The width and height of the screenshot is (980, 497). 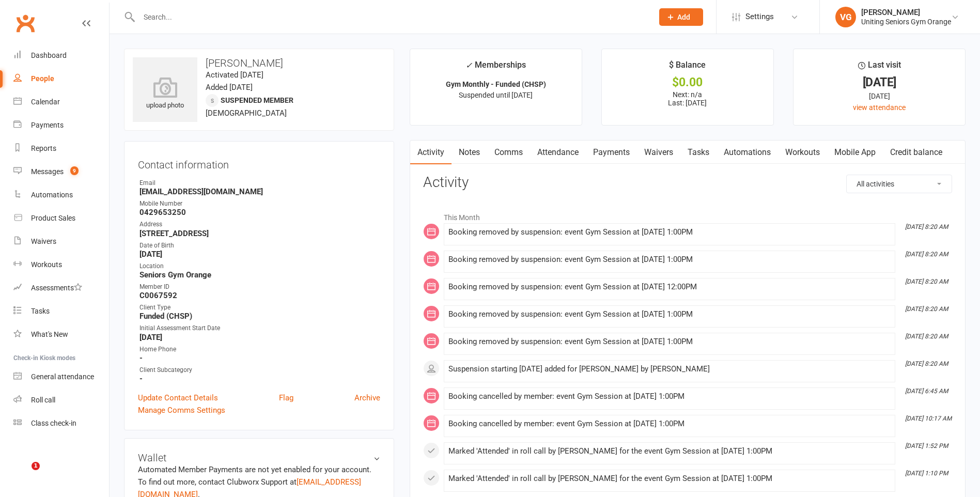 What do you see at coordinates (61, 171) in the screenshot?
I see `a: Messages 9` at bounding box center [61, 171].